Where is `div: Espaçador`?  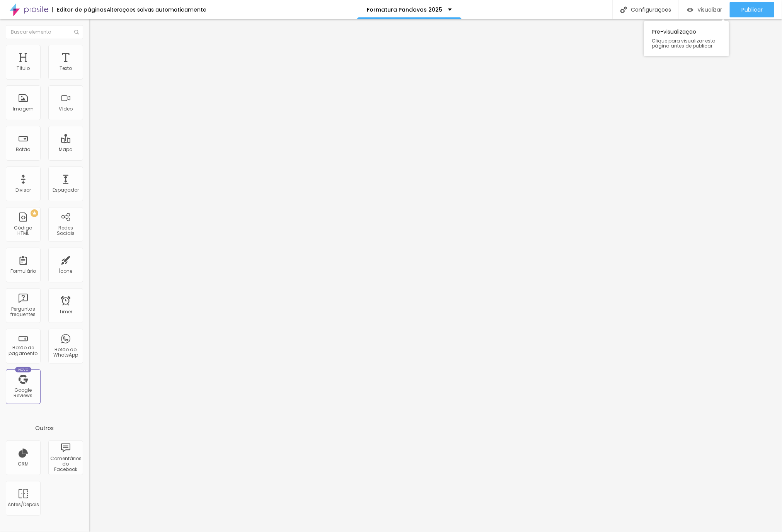 div: Espaçador is located at coordinates (65, 190).